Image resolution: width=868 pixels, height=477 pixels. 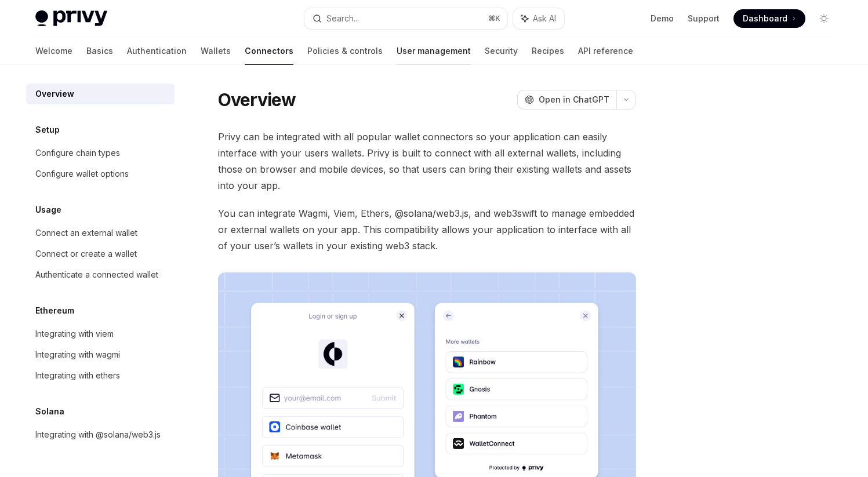 What do you see at coordinates (156, 51) in the screenshot?
I see `a: Authentication` at bounding box center [156, 51].